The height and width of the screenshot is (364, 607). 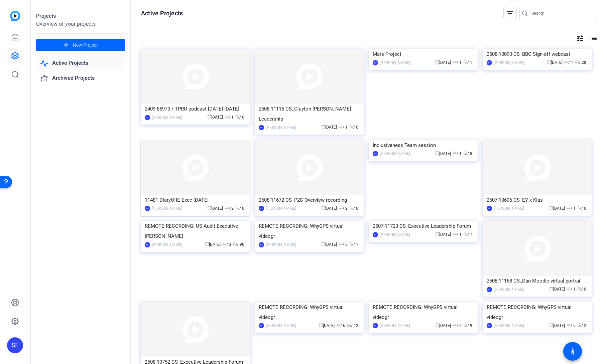 I want to click on mat-icon: filter_list, so click(x=510, y=13).